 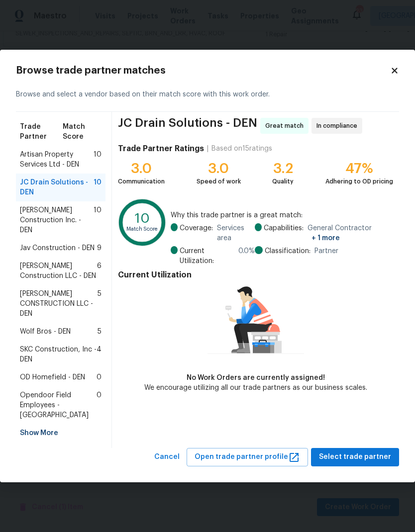 What do you see at coordinates (208, 95) in the screenshot?
I see `div: Browse and select a vendor based on their match score with this work order.` at bounding box center [208, 95].